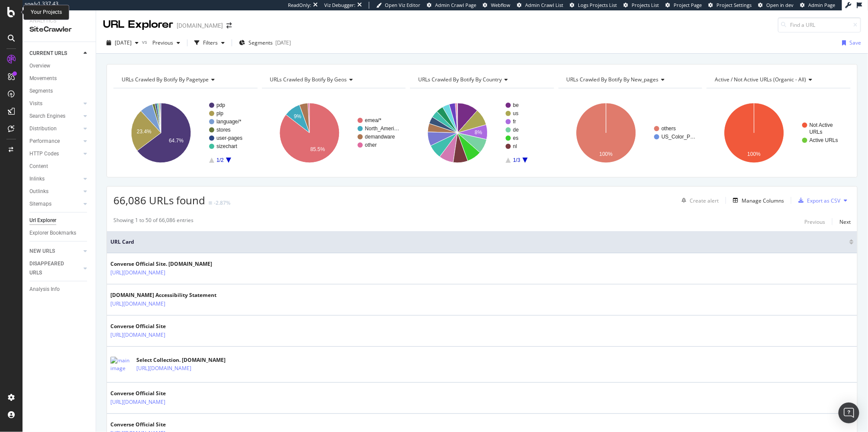 The image size is (868, 432). Describe the element at coordinates (261, 43) in the screenshot. I see `span: Segments` at that location.